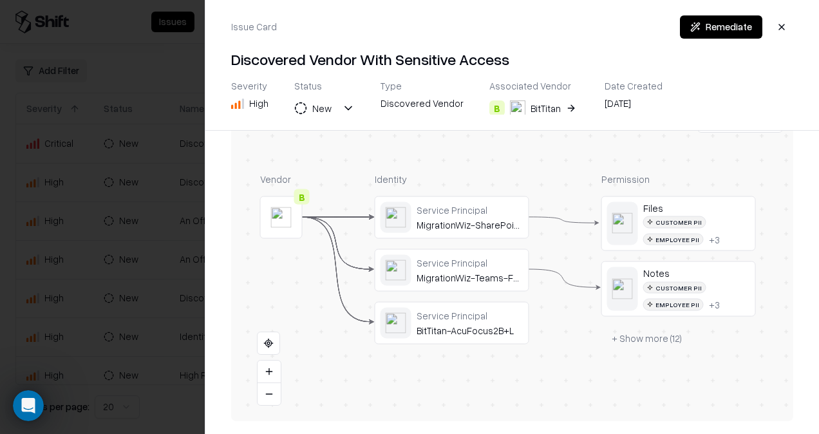  Describe the element at coordinates (452, 178) in the screenshot. I see `div: Identity` at that location.